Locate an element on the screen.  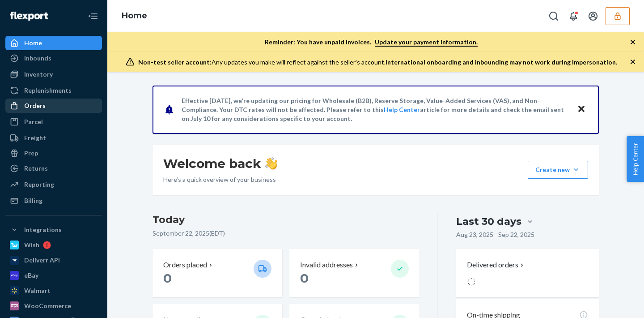
button: Open account menu is located at coordinates (593, 16).